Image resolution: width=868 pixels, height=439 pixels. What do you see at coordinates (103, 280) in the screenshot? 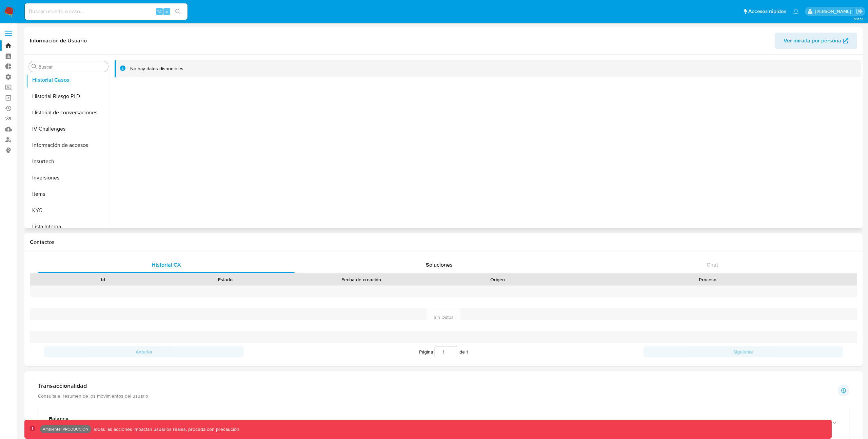
I see `div: Id` at bounding box center [103, 280].